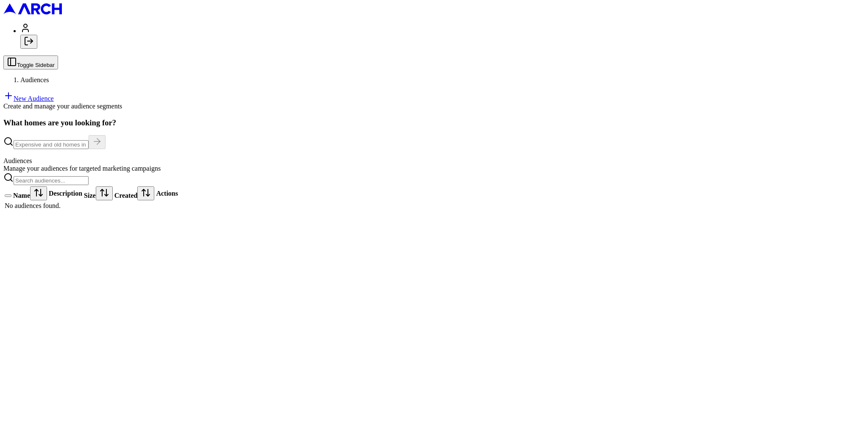 The width and height of the screenshot is (868, 443). I want to click on div: Manage your audiences for targeted marketing campaigns, so click(434, 169).